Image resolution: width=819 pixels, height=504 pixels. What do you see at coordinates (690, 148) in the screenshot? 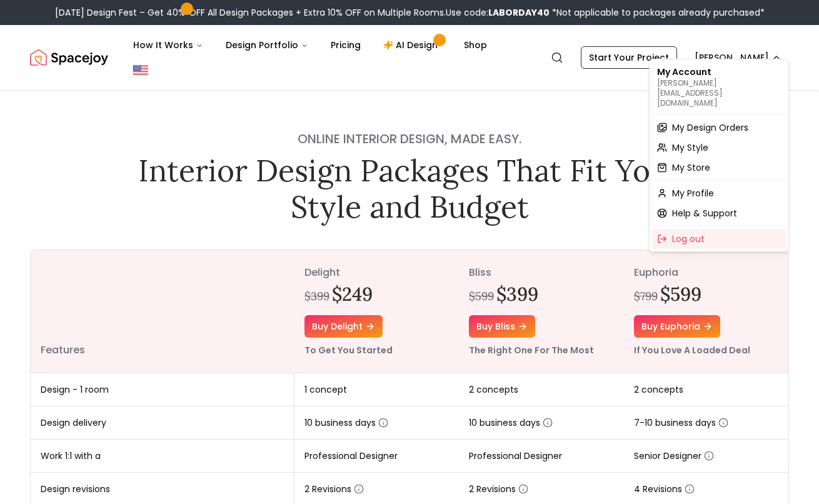
I see `span: My Style` at bounding box center [690, 148].